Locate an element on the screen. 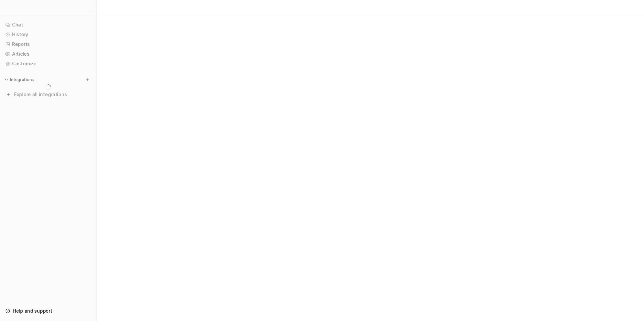  a: Chat is located at coordinates (48, 25).